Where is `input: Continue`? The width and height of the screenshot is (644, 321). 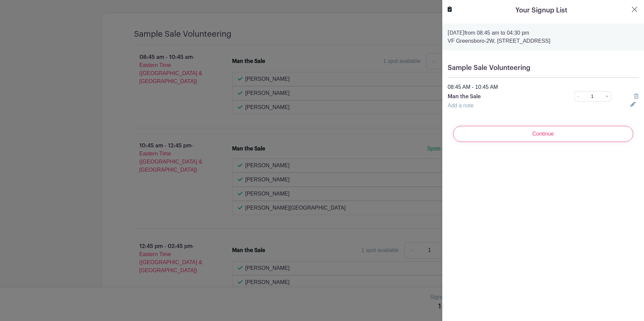
input: Continue is located at coordinates (542, 134).